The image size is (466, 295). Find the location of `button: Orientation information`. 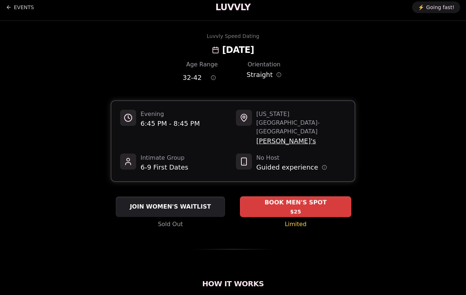

button: Orientation information is located at coordinates (279, 75).